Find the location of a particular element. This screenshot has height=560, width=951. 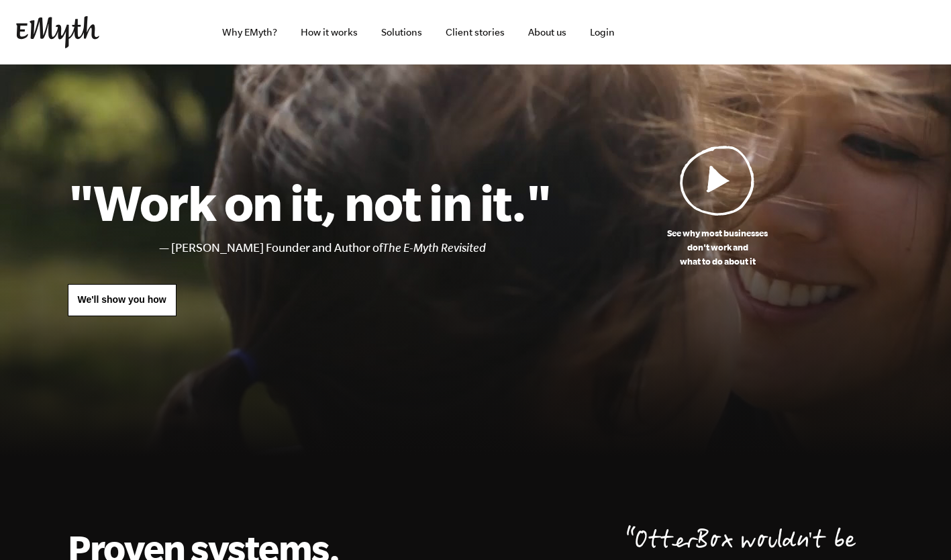

a: See why most businessesdon't work andwhat to do about it is located at coordinates (717, 207).